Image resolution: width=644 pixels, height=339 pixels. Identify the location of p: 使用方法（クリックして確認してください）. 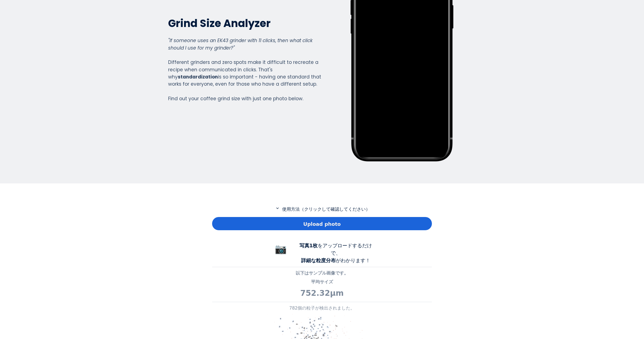
(322, 209).